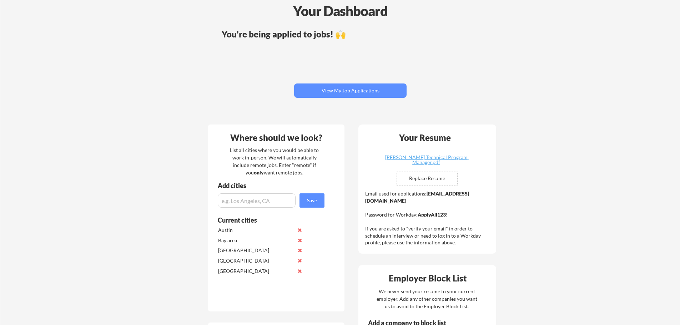 Image resolution: width=680 pixels, height=325 pixels. Describe the element at coordinates (350, 91) in the screenshot. I see `button: View My Job Applications` at that location.